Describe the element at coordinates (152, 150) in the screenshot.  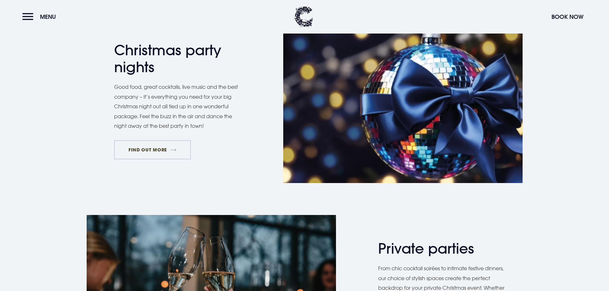
I see `a: FIND OUT MORE` at that location.